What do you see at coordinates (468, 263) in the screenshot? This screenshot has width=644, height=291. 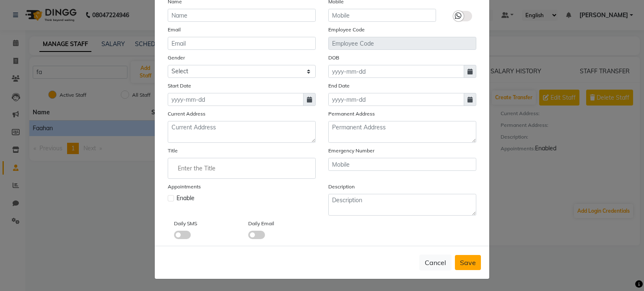 I see `button: Save` at bounding box center [468, 263].